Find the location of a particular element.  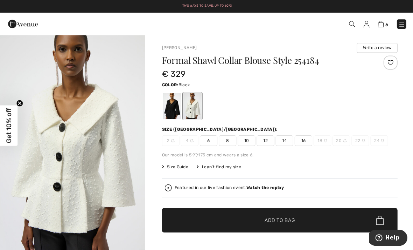

span: 12 is located at coordinates (265, 140).